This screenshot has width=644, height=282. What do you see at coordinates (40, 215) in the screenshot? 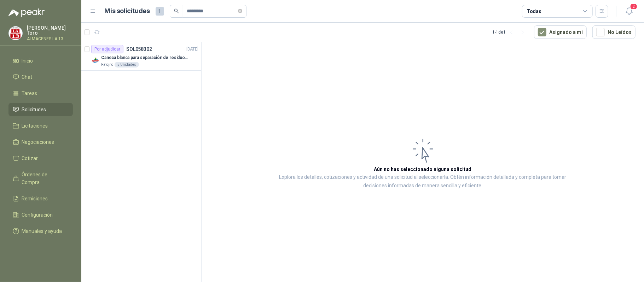
I see `a: Configuración` at bounding box center [40, 215].